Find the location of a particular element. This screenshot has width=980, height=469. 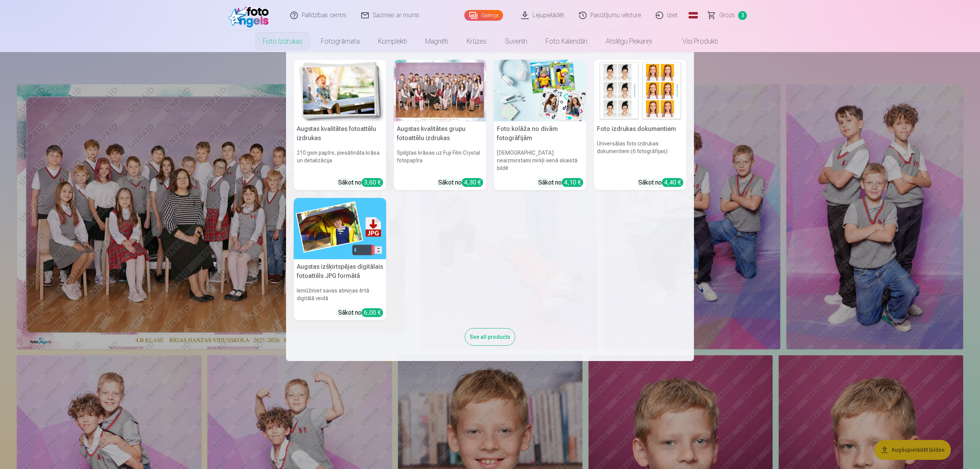

a: Suvenīri is located at coordinates (516, 41).